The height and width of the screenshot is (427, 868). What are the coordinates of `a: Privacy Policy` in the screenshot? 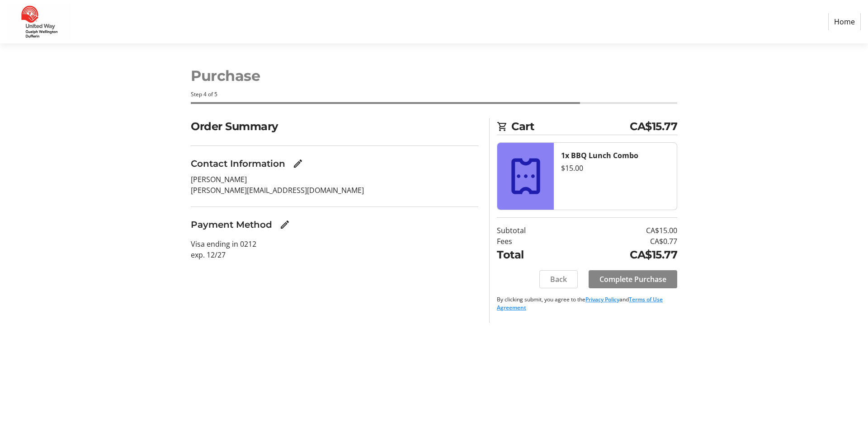 It's located at (602, 299).